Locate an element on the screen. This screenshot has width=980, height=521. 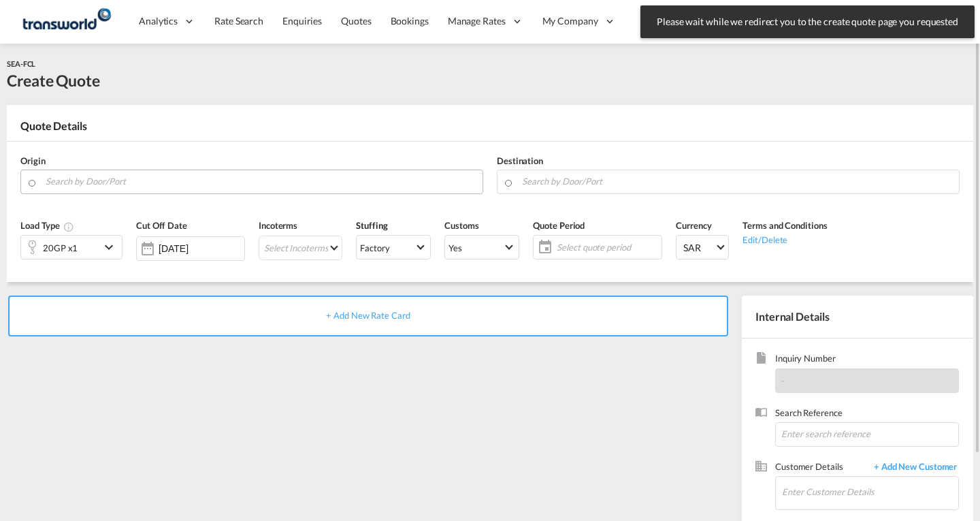
div: 20GP x1 is located at coordinates (60, 248).